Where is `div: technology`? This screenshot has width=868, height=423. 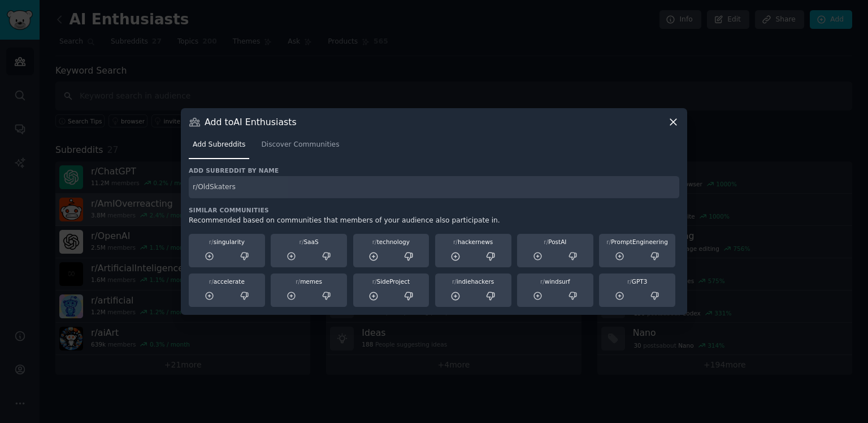
div: technology is located at coordinates (391, 241).